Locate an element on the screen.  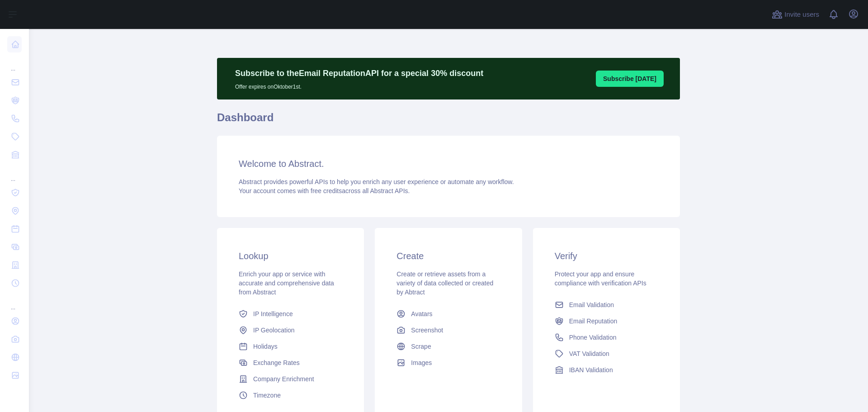
span: Timezone is located at coordinates (267, 395).